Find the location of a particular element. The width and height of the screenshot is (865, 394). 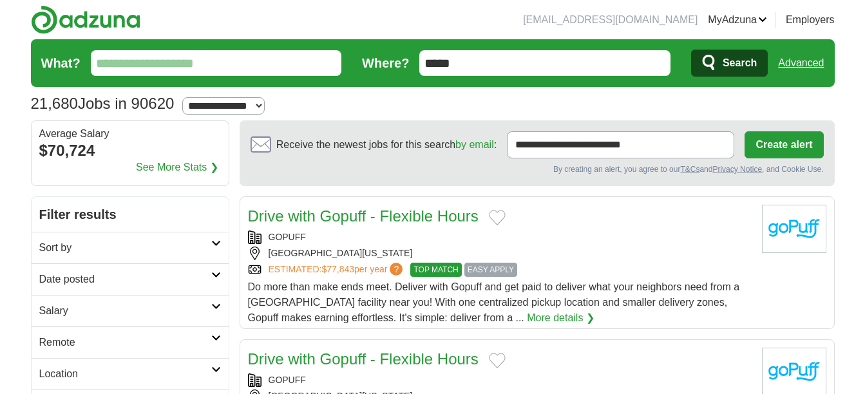

span: Do more than make ends meet. Deliver with Gopuff and get paid to deliver what your neighbors need... is located at coordinates (494, 302).